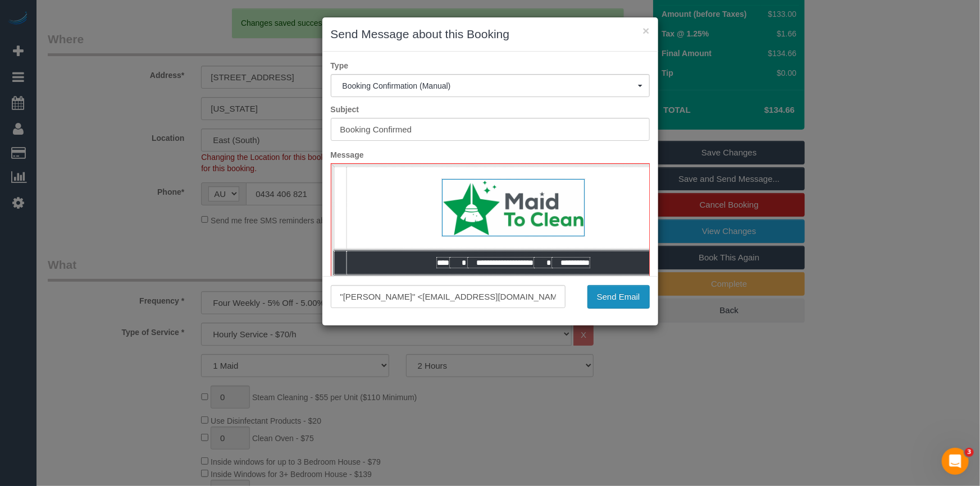  What do you see at coordinates (490, 34) in the screenshot?
I see `h3: Send Message about this Booking` at bounding box center [490, 34].